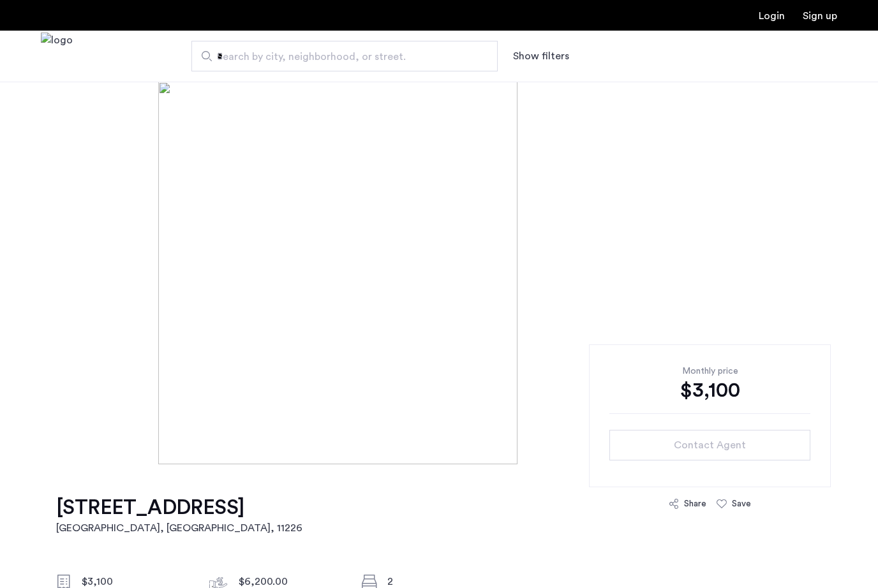 The image size is (878, 588). I want to click on span: Contact Agent, so click(710, 446).